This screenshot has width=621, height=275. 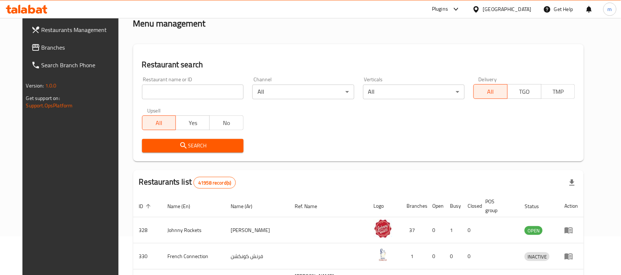 I want to click on span: TMP, so click(x=558, y=92).